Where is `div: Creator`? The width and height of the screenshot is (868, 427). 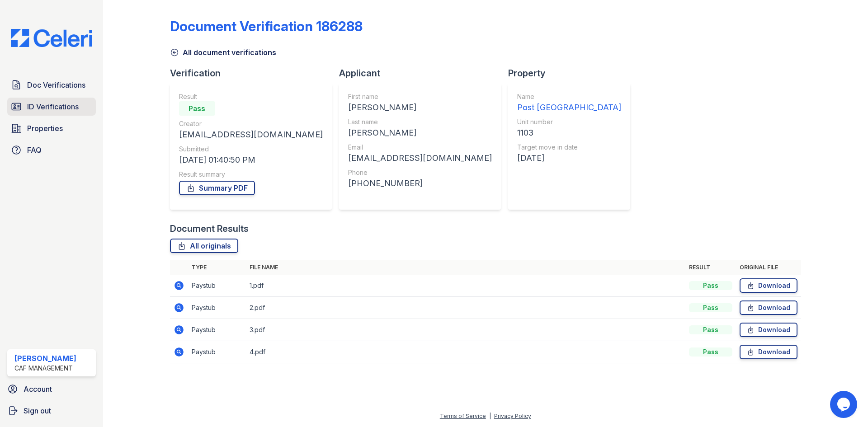 div: Creator is located at coordinates (251, 124).